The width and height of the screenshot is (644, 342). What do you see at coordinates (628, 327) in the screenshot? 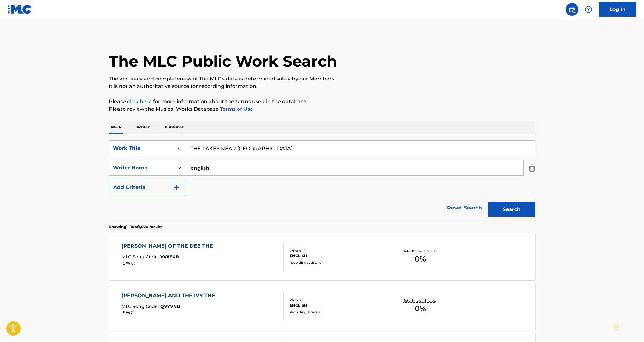
I see `div: Chat Widget` at bounding box center [628, 327].